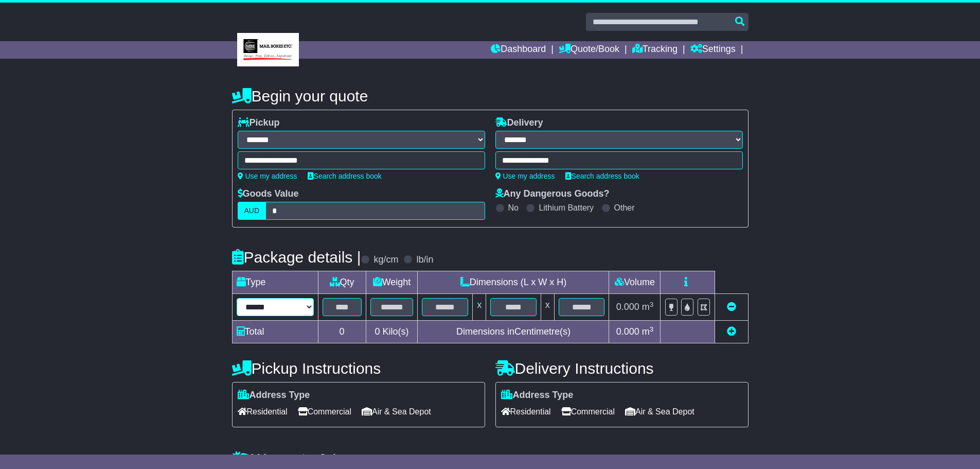 Image resolution: width=980 pixels, height=469 pixels. What do you see at coordinates (566, 207) in the screenshot?
I see `label: Lithium Battery` at bounding box center [566, 207].